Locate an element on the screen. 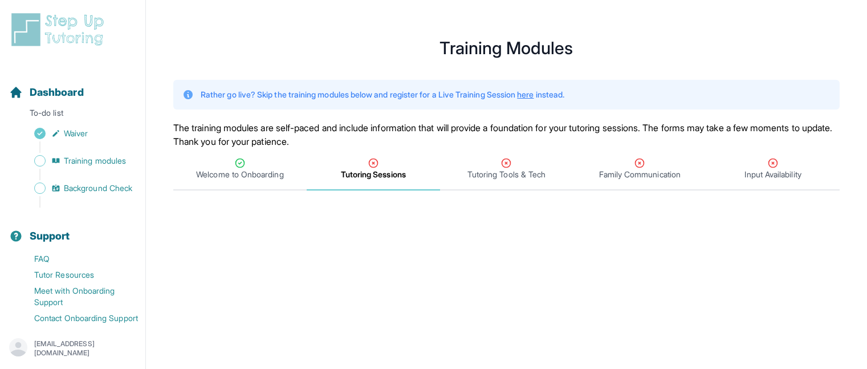 This screenshot has height=369, width=867. span: Background Check is located at coordinates (98, 188).